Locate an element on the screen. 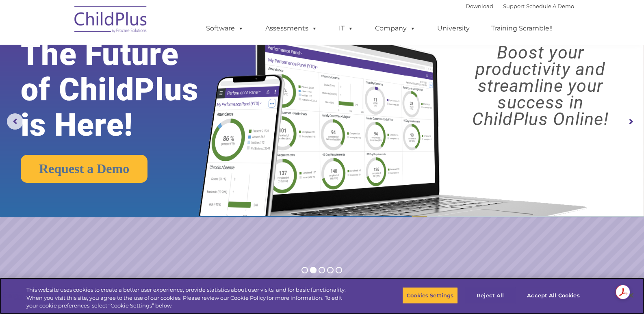 This screenshot has height=314, width=644. a: University is located at coordinates (453, 28).